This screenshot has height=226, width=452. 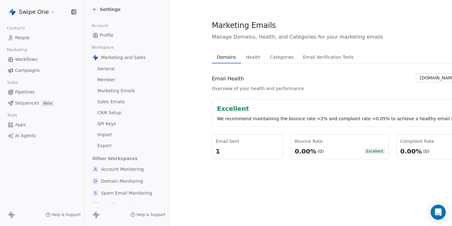 I want to click on a: Workflows, so click(x=42, y=59).